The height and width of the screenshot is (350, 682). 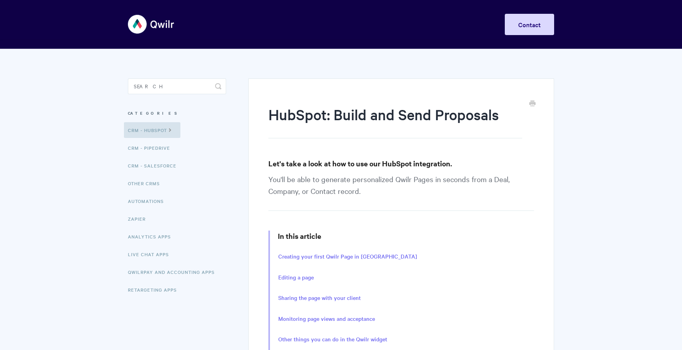 What do you see at coordinates (155, 166) in the screenshot?
I see `a: CRM - Salesforce` at bounding box center [155, 166].